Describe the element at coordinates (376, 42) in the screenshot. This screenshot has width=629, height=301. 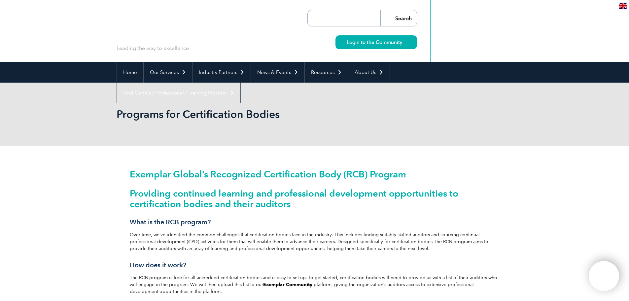
I see `a: Login to the Community` at that location.